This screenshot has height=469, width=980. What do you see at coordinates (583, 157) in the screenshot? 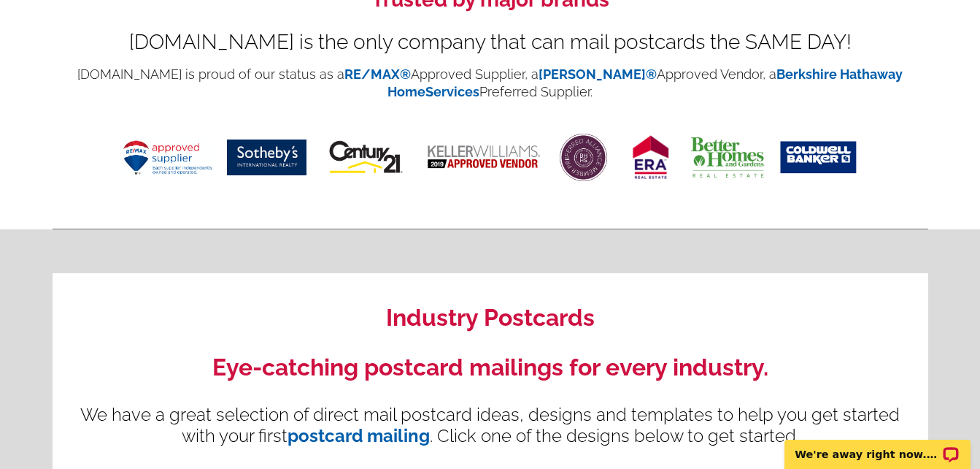
I see `img: <BHHS></BHHS>` at bounding box center [583, 157].